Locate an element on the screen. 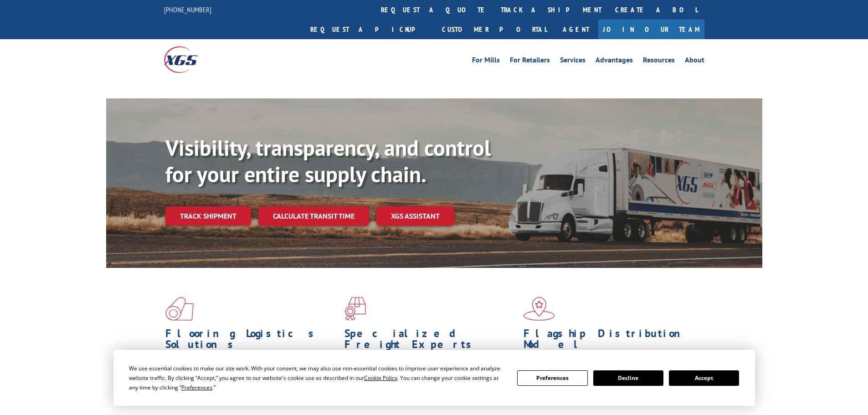 This screenshot has height=415, width=868. b: Visibility, transparency, and control for your entire supply chain. is located at coordinates (328, 161).